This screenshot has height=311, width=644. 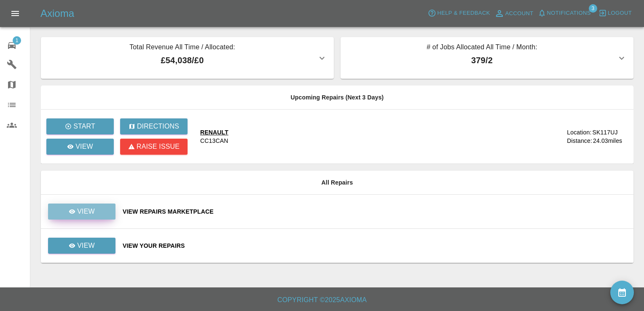 I want to click on button: Notifications, so click(x=565, y=13).